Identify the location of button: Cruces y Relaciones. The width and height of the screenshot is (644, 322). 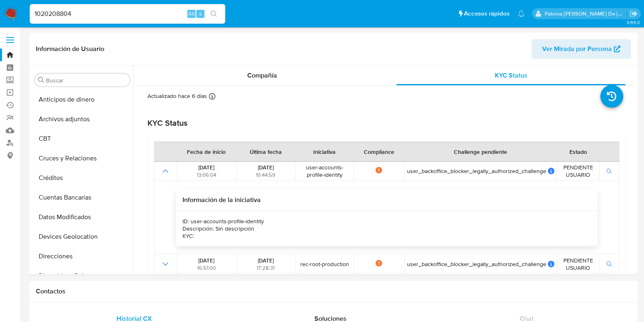
(82, 158).